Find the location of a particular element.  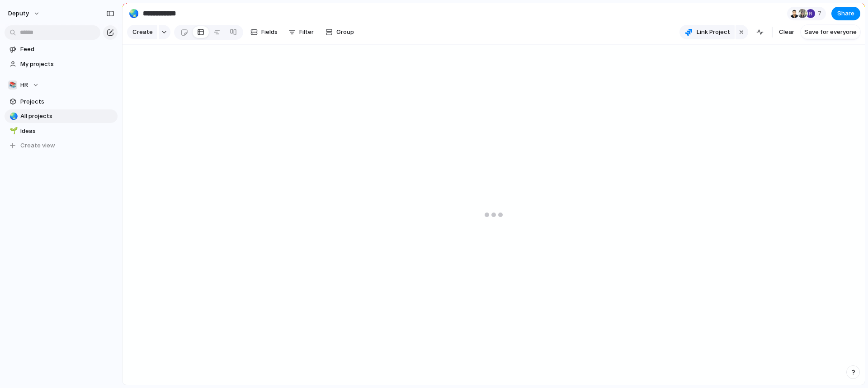

div: 🌏All projects is located at coordinates (61, 116).